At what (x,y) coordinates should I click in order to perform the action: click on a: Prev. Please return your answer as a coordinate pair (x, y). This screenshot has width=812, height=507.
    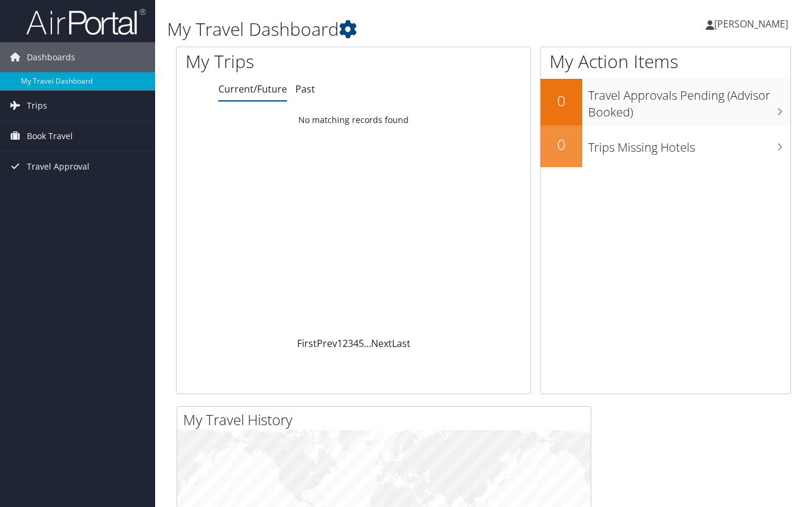
    Looking at the image, I should click on (327, 343).